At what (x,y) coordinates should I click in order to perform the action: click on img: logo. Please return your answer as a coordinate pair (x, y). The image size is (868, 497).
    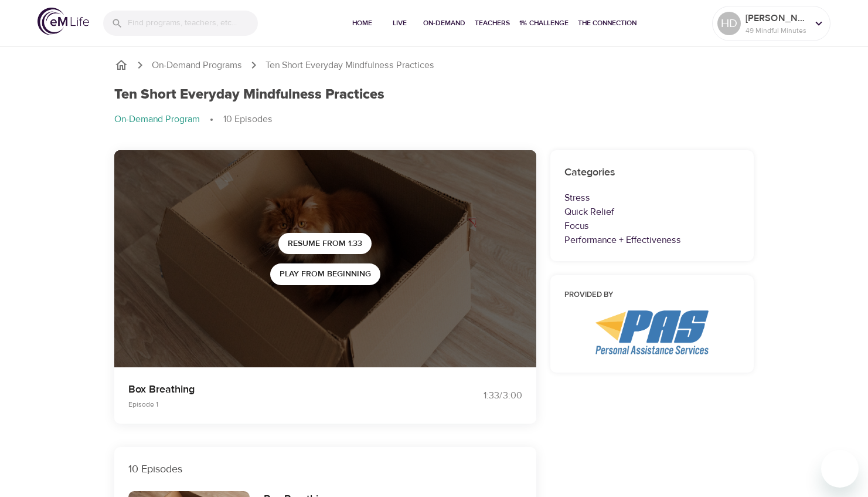
    Looking at the image, I should click on (63, 21).